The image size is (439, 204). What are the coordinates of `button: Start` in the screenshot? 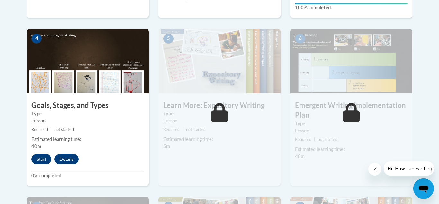 It's located at (41, 159).